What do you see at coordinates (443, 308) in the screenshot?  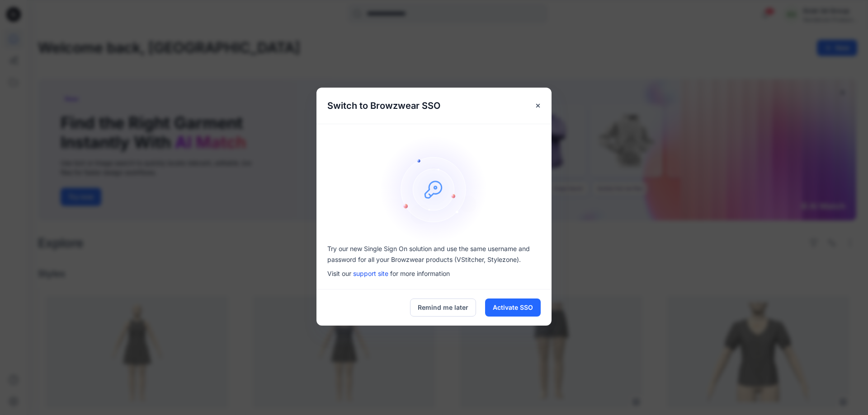 I see `button: Remind me later` at bounding box center [443, 308].